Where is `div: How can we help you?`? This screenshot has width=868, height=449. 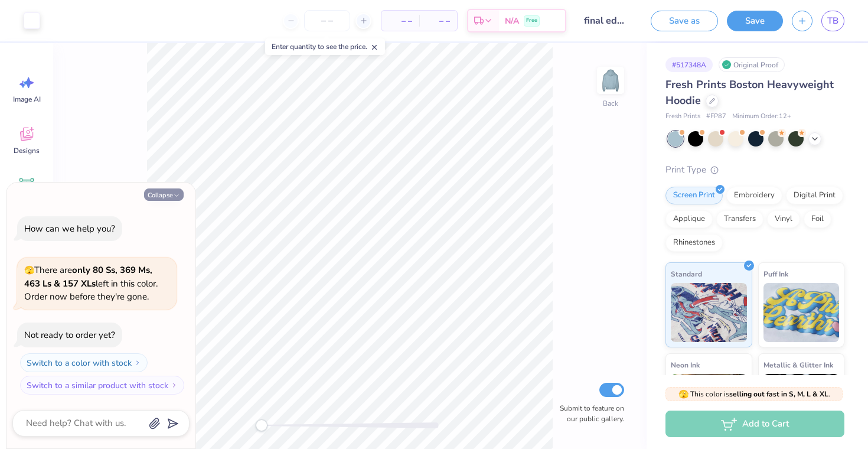
div: How can we help you? is located at coordinates (70, 229).